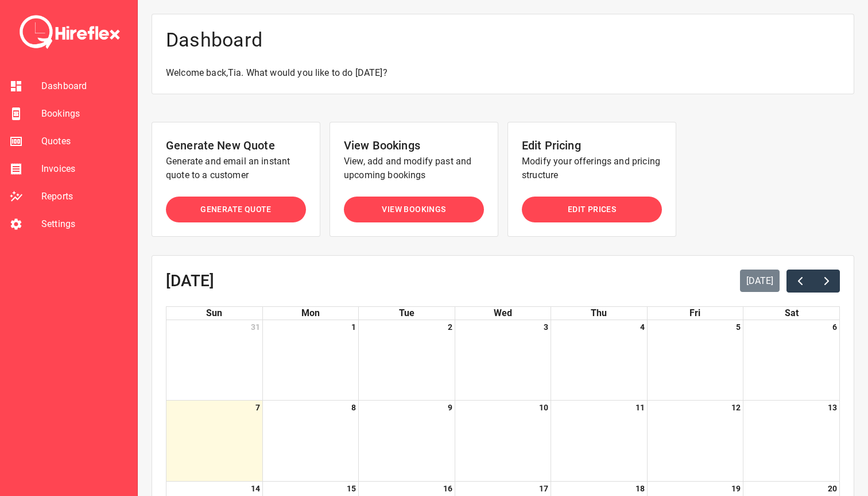 The height and width of the screenshot is (496, 868). Describe the element at coordinates (598, 313) in the screenshot. I see `a: Thursday` at that location.